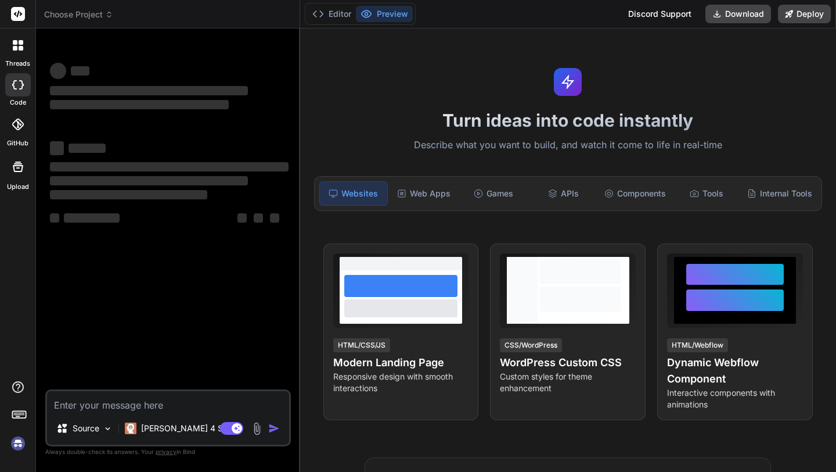 This screenshot has width=836, height=472. What do you see at coordinates (635, 193) in the screenshot?
I see `div: Components` at bounding box center [635, 193].